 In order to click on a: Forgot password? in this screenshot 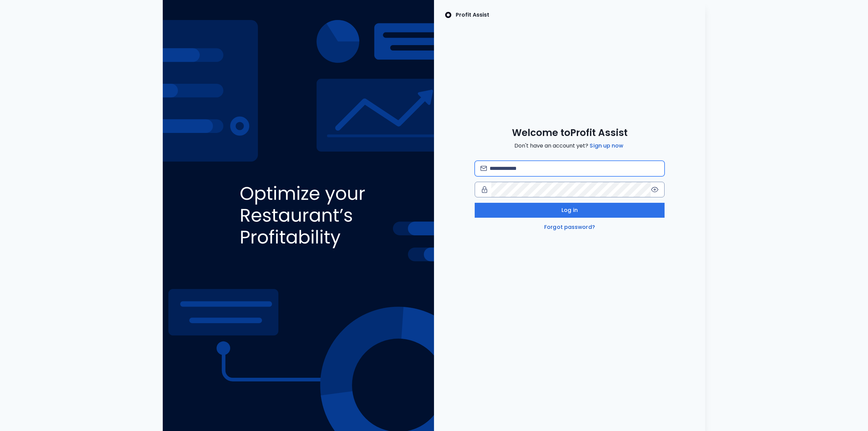, I will do `click(570, 228)`.